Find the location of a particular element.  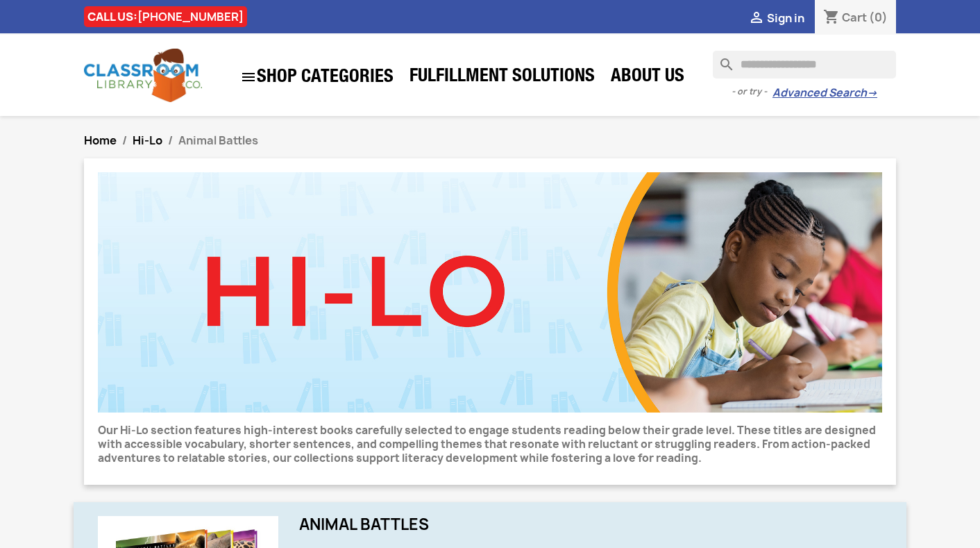

span: Animal Battles is located at coordinates (218, 140).